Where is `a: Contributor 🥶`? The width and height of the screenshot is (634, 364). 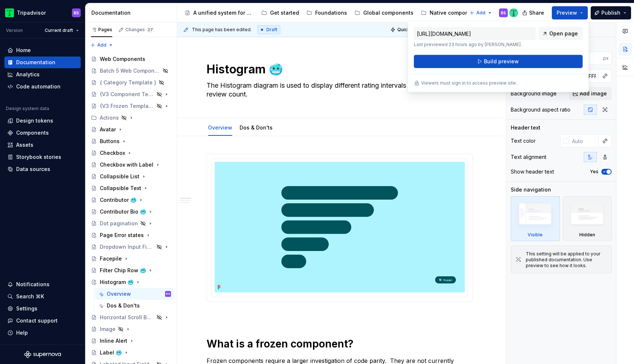
a: Contributor 🥶 is located at coordinates (131, 200).